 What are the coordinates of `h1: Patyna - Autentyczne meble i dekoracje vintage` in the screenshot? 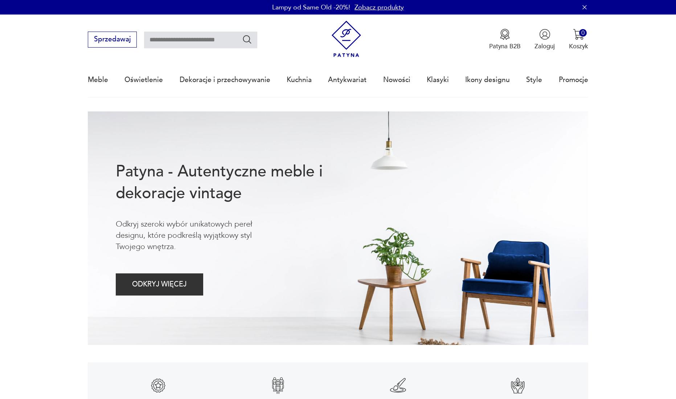 It's located at (233, 183).